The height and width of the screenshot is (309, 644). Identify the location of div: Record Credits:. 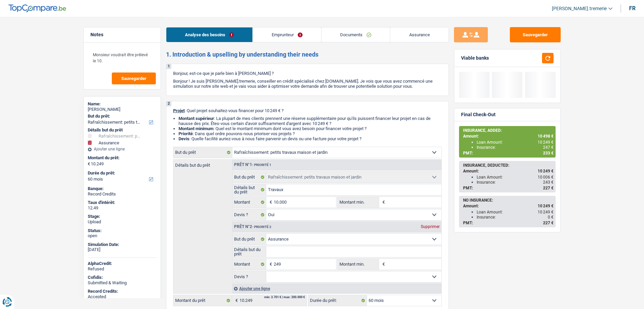
(122, 291).